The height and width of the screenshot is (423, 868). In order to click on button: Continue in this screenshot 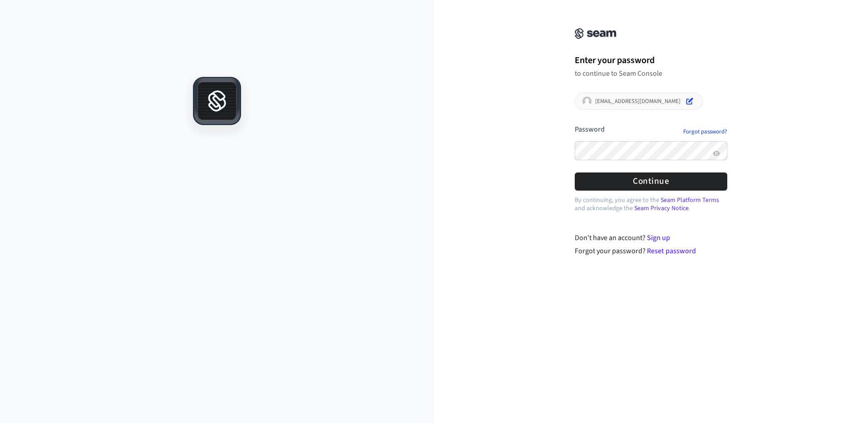, I will do `click(651, 181)`.